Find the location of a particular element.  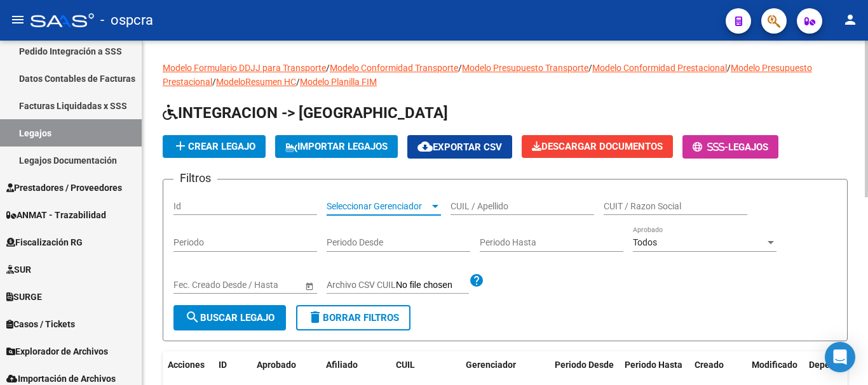

span: - ospcra is located at coordinates (126, 20).